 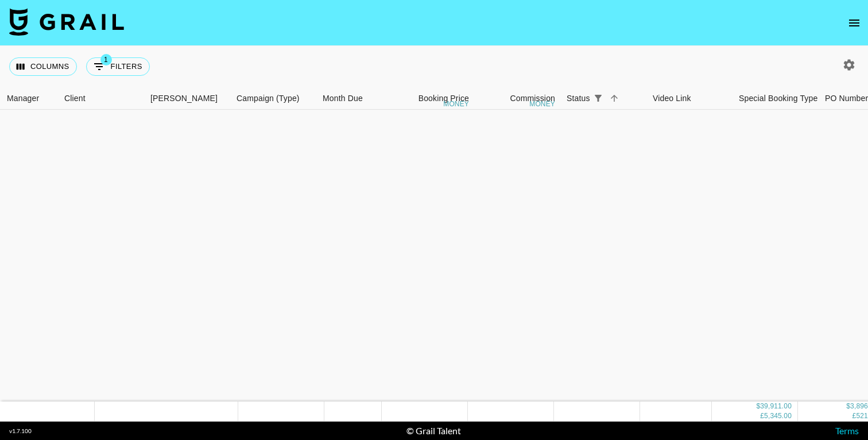 What do you see at coordinates (614, 98) in the screenshot?
I see `button: Sort` at bounding box center [614, 98].